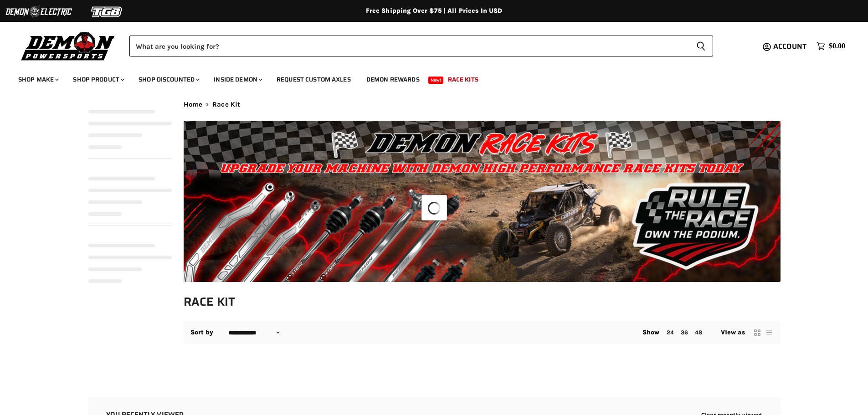  Describe the element at coordinates (107, 12) in the screenshot. I see `img: TGB Logo 2` at that location.